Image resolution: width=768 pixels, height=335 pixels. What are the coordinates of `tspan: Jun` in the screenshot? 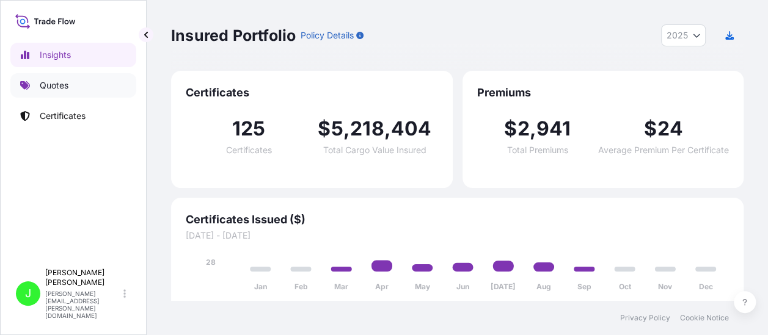 It's located at (463, 287).